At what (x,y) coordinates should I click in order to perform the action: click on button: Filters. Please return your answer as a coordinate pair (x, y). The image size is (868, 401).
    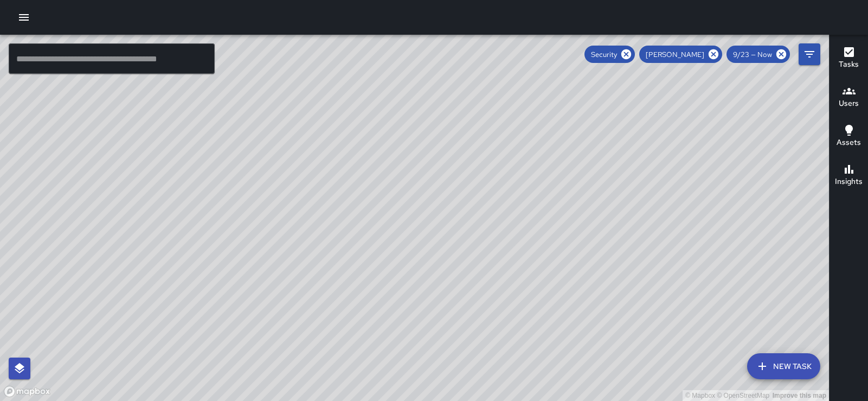
    Looking at the image, I should click on (809, 55).